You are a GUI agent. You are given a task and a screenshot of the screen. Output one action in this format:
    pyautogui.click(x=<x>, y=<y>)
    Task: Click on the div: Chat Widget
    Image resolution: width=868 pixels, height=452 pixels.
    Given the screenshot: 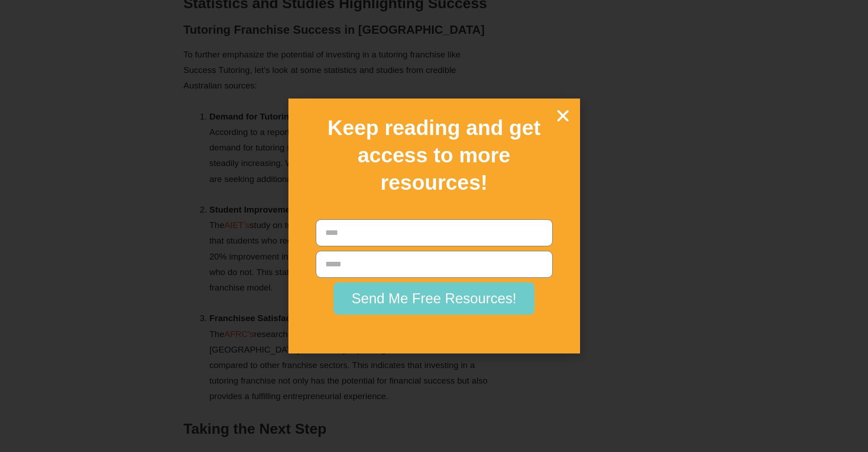 What is the action you would take?
    pyautogui.click(x=792, y=400)
    